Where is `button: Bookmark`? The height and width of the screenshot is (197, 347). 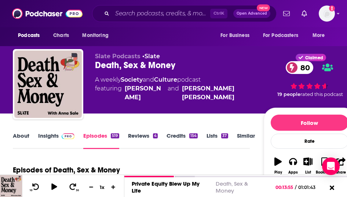 button: Bookmark is located at coordinates (324, 166).